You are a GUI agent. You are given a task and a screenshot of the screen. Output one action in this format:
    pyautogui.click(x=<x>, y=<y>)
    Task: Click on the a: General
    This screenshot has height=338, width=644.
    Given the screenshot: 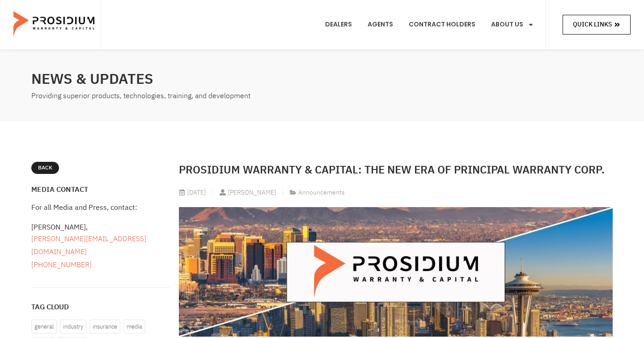 What is the action you would take?
    pyautogui.click(x=44, y=326)
    